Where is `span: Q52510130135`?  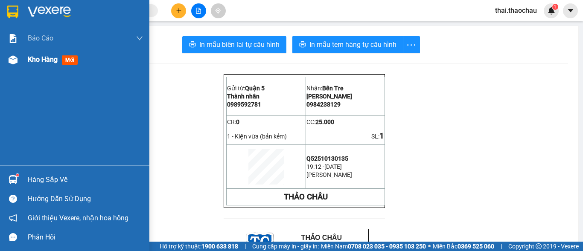 span: Q52510130135 is located at coordinates (327, 159).